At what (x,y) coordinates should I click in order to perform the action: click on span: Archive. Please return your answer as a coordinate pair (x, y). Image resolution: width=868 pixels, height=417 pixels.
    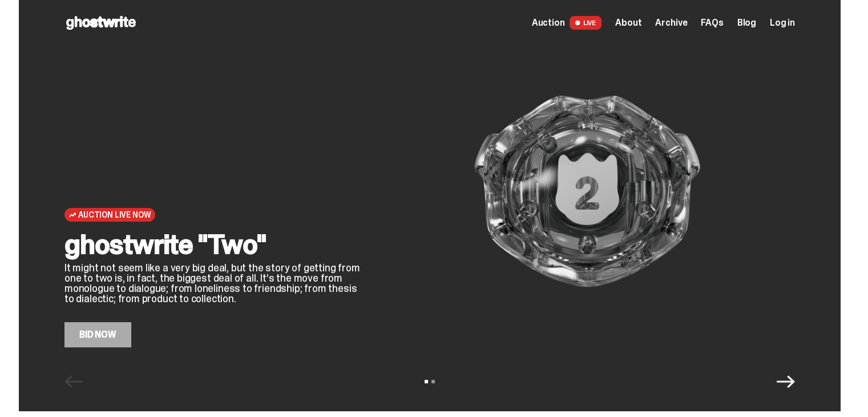
    Looking at the image, I should click on (671, 23).